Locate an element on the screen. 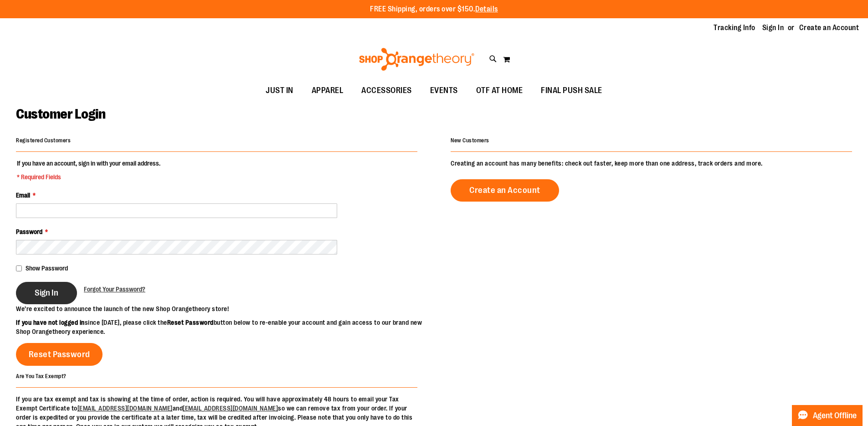 The width and height of the screenshot is (868, 426). span: FINAL PUSH SALE is located at coordinates (572, 90).